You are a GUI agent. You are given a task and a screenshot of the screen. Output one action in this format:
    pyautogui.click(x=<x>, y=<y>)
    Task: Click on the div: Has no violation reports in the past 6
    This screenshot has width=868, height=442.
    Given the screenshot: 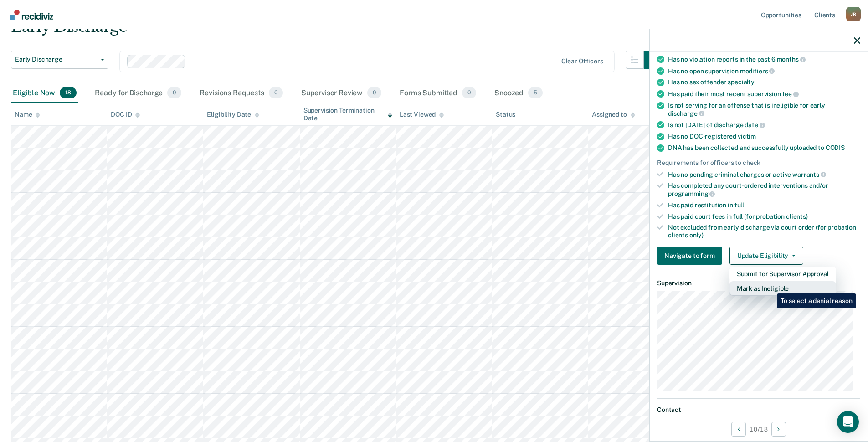 What is the action you would take?
    pyautogui.click(x=764, y=60)
    